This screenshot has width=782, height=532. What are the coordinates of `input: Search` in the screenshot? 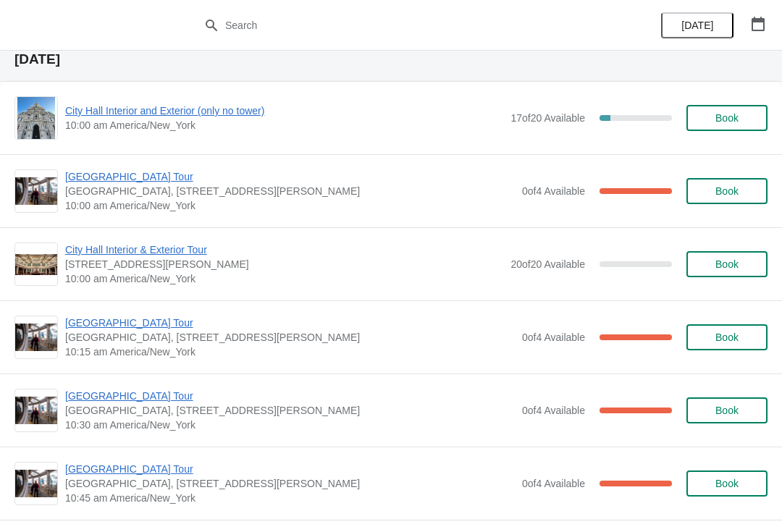 It's located at (406, 25).